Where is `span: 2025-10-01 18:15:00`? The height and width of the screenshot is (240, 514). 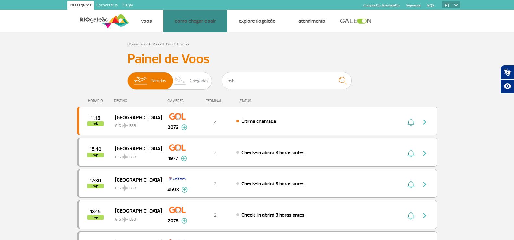
span: 2025-10-01 18:15:00 is located at coordinates (95, 212).